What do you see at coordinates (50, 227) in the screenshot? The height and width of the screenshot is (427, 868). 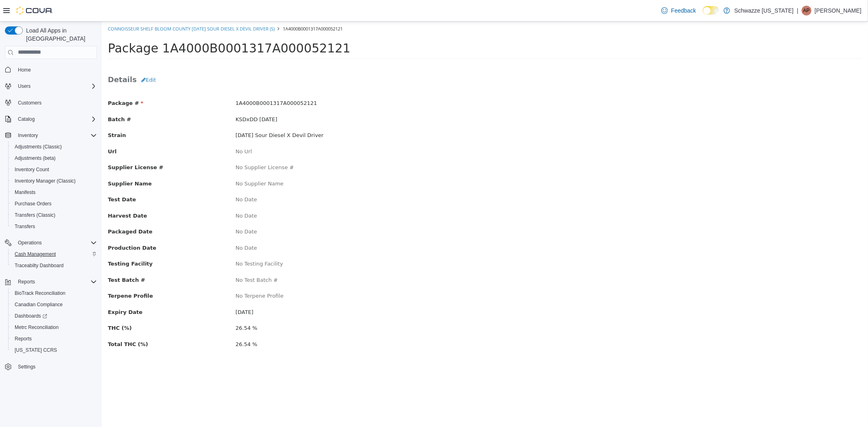 I see `nav: Complex example` at bounding box center [50, 227].